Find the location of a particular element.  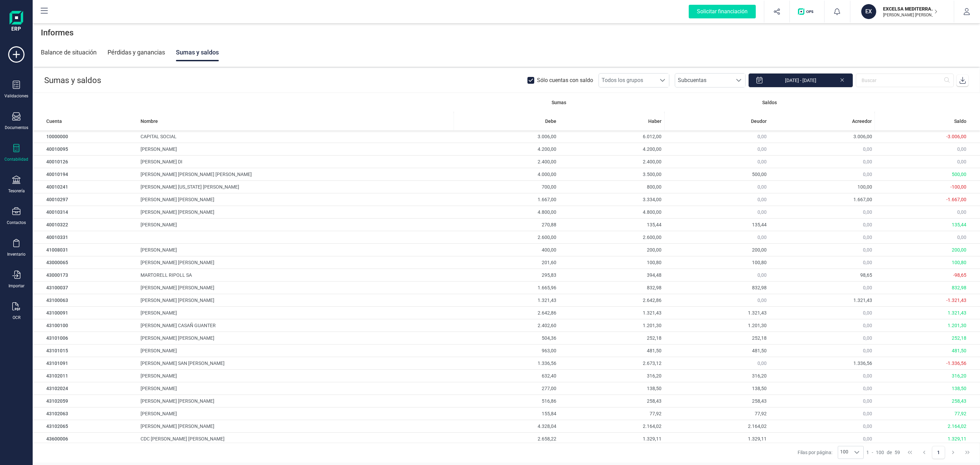

span: 1.667,00 is located at coordinates (862, 199).